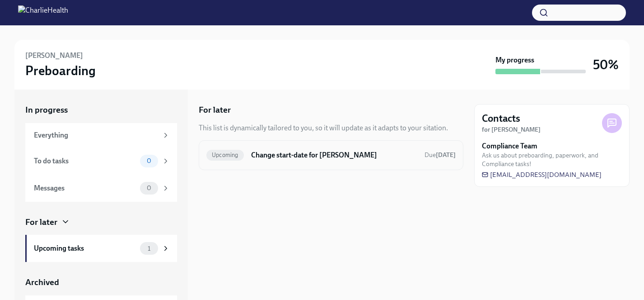  I want to click on span: Upcoming, so click(225, 155).